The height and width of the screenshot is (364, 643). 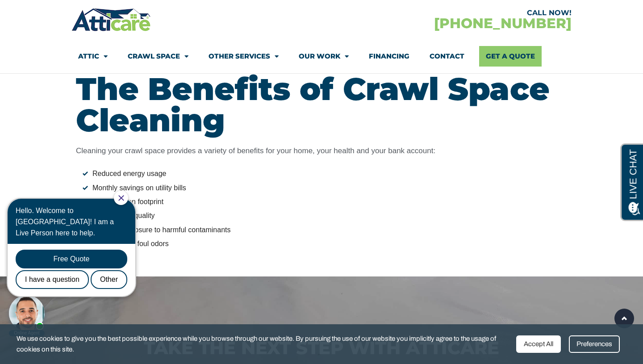 I want to click on li: Improved air quality, so click(x=324, y=215).